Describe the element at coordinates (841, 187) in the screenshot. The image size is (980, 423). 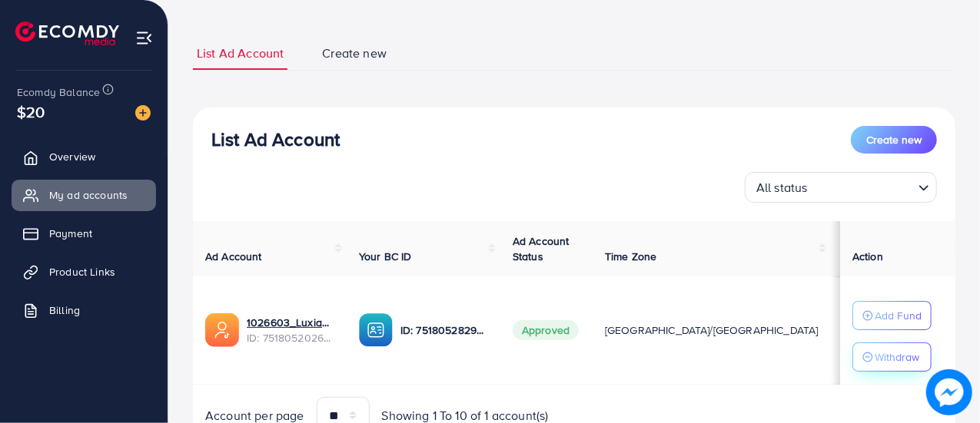
I see `div: Search for option` at that location.